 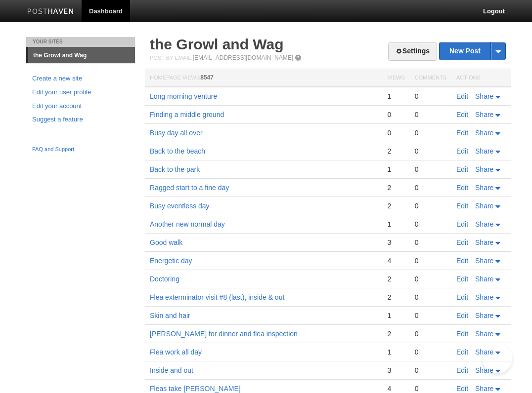 What do you see at coordinates (264, 78) in the screenshot?
I see `th: Homepage Views` at bounding box center [264, 78].